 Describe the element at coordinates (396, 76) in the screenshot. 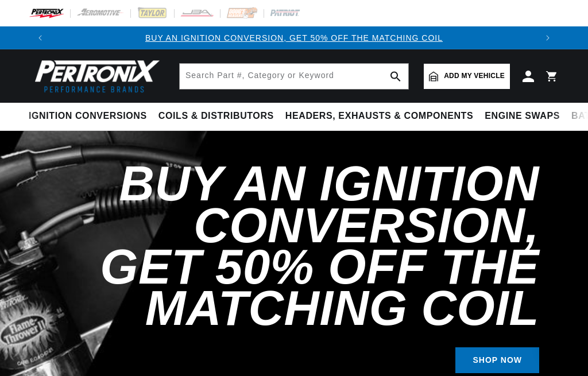

I see `button: search button` at that location.